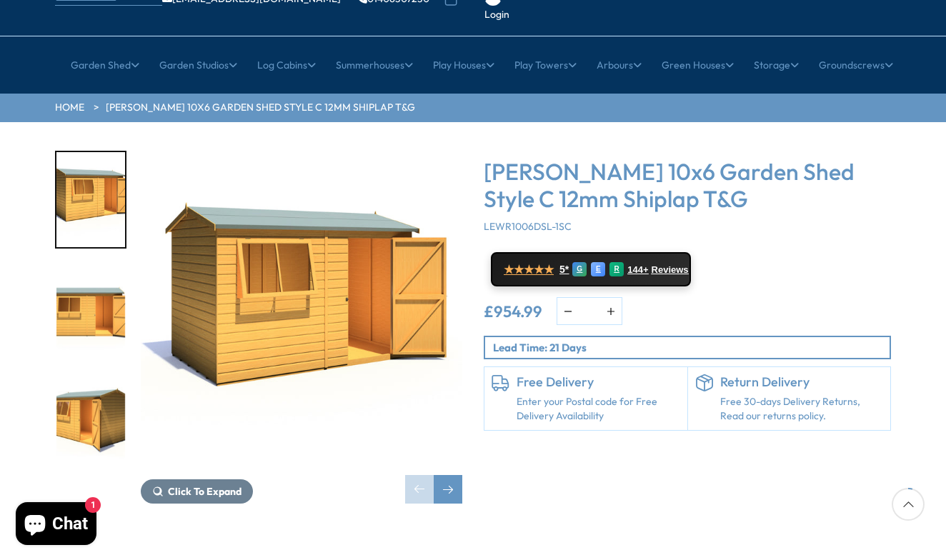  What do you see at coordinates (616, 269) in the screenshot?
I see `div: R` at bounding box center [616, 269].